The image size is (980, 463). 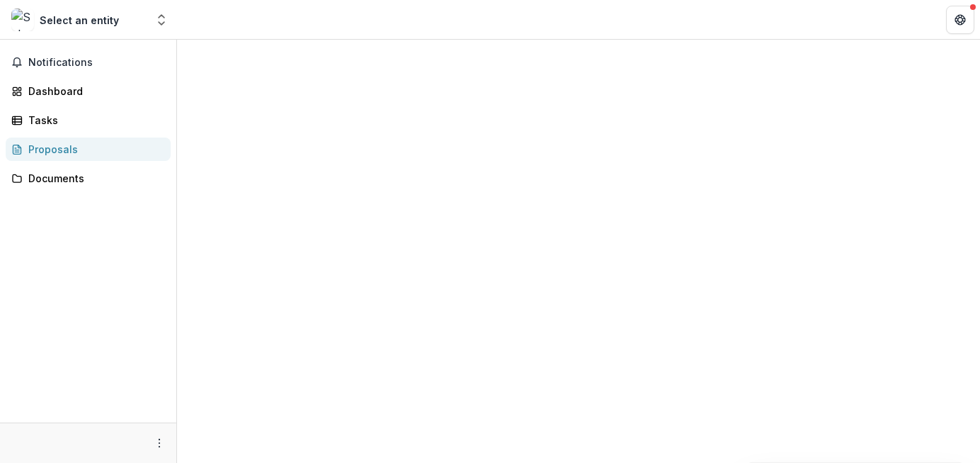 I want to click on button: Notifications, so click(x=88, y=63).